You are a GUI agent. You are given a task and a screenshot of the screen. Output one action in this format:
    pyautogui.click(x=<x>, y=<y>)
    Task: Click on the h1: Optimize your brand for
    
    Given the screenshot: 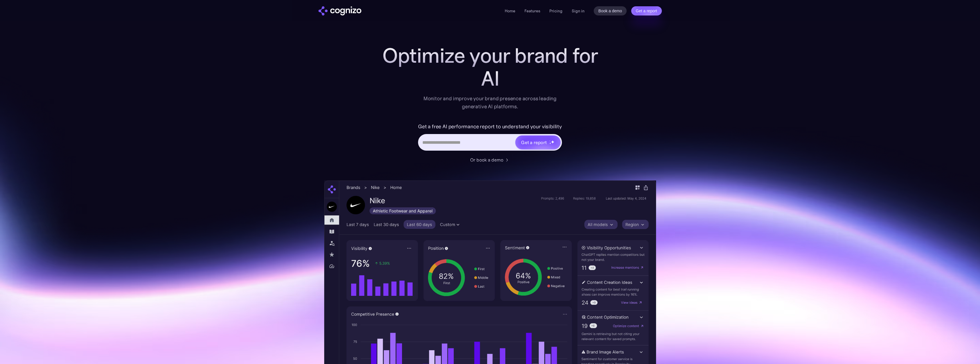 What is the action you would take?
    pyautogui.click(x=490, y=56)
    